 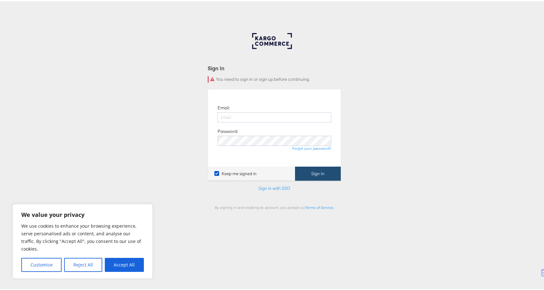 What do you see at coordinates (319, 206) in the screenshot?
I see `a: Terms of Service` at bounding box center [319, 206].